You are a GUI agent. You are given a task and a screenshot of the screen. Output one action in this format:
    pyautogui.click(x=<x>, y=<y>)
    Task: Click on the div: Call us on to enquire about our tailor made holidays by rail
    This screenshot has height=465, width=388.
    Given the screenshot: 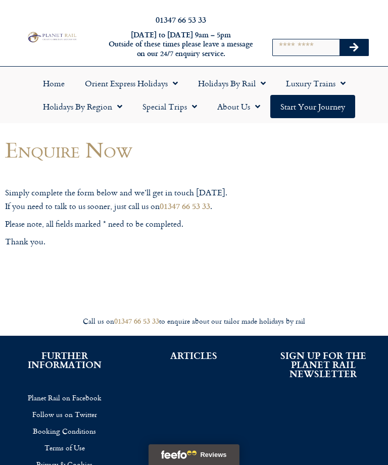 What is the action you would take?
    pyautogui.click(x=194, y=321)
    